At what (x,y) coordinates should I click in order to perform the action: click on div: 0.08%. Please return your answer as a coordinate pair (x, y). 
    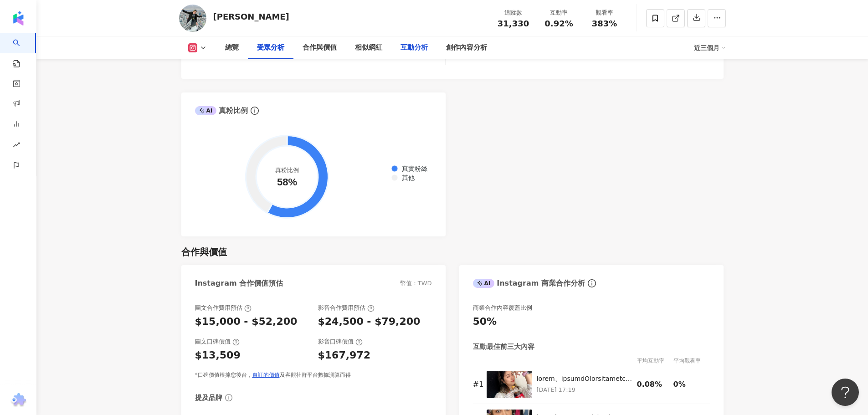
    Looking at the image, I should click on (653, 385).